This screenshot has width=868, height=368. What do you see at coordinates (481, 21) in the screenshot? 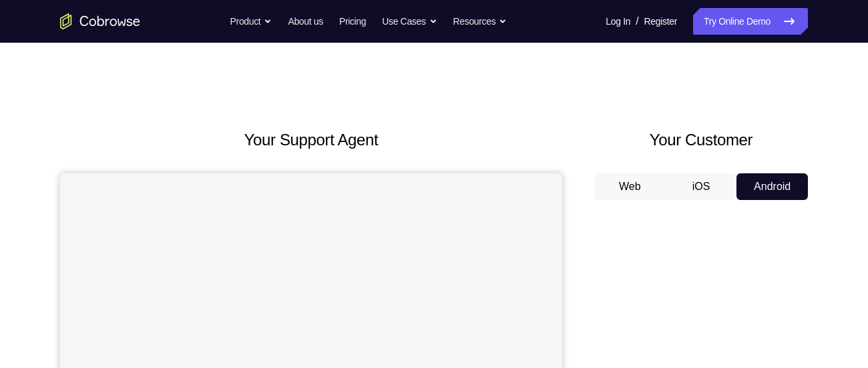
I see `button: Resources` at bounding box center [481, 21].